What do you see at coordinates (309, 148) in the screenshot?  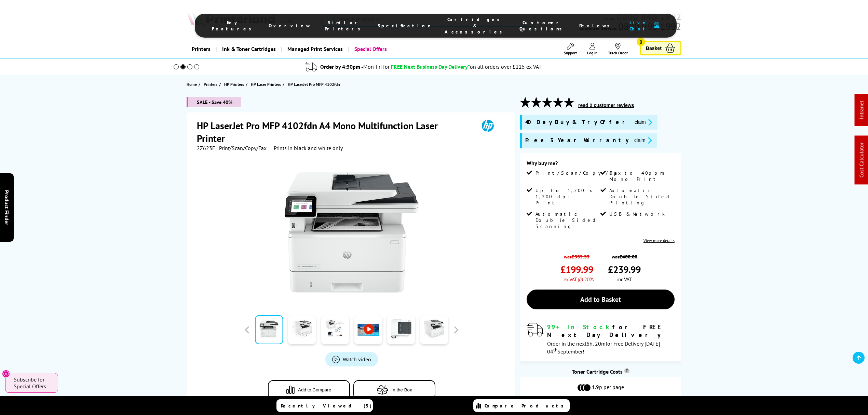 I see `i: Prints in black and white only` at bounding box center [309, 148].